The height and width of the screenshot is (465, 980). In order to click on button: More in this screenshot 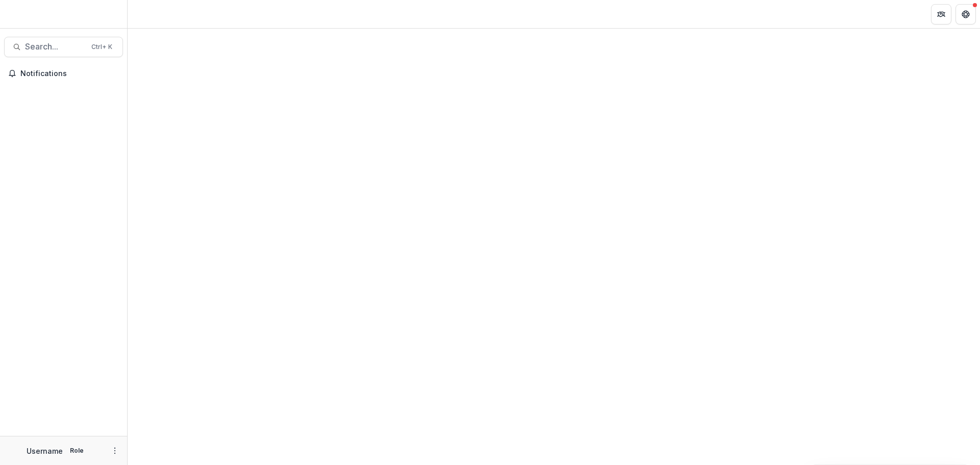, I will do `click(115, 451)`.